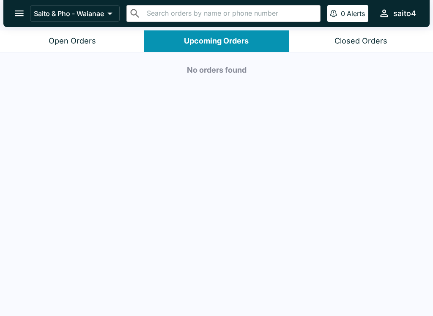  I want to click on p: Saito & Pho - Waianae, so click(69, 14).